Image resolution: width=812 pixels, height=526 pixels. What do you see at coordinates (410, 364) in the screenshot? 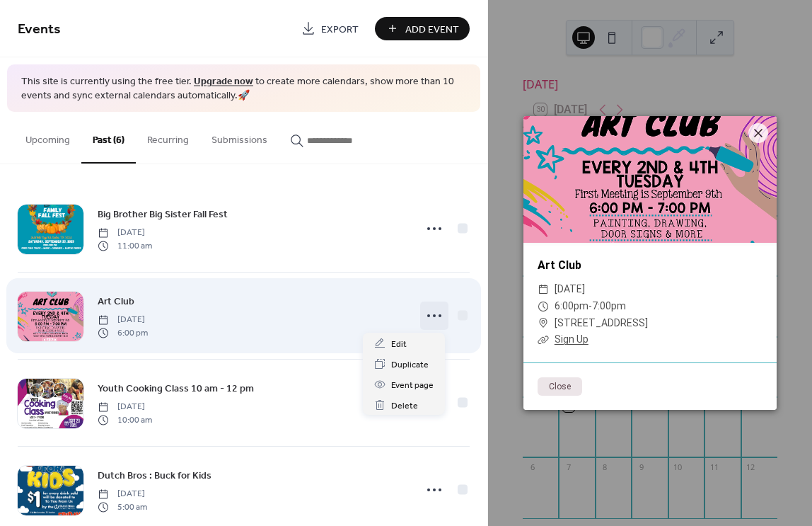
I see `span: Duplicate` at bounding box center [410, 364].